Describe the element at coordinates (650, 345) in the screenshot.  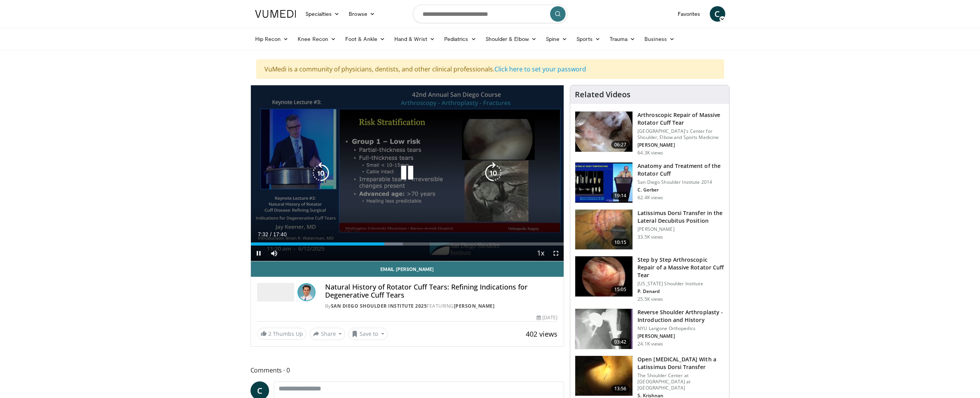
I see `p: 24.1K views` at that location.